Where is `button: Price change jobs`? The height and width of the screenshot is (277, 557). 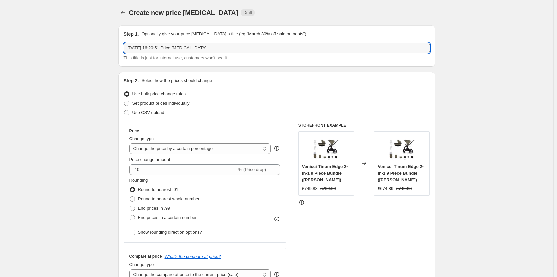
button: Price change jobs is located at coordinates (123, 13).